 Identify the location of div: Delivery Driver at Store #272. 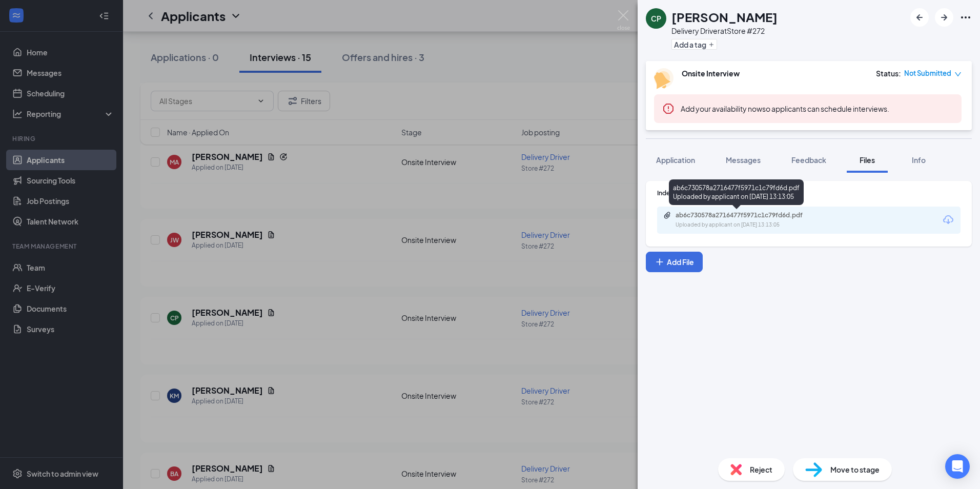
(724, 31).